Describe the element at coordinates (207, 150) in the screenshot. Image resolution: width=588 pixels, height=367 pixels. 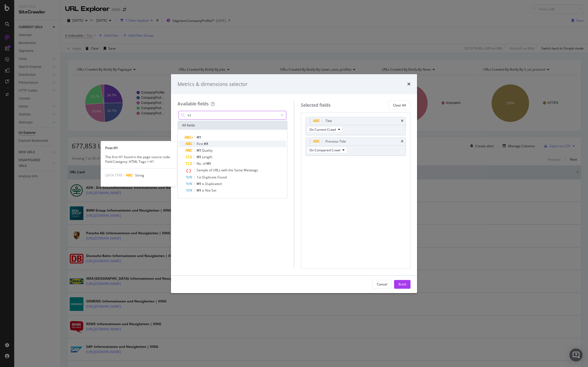
I see `span: Quality` at that location.